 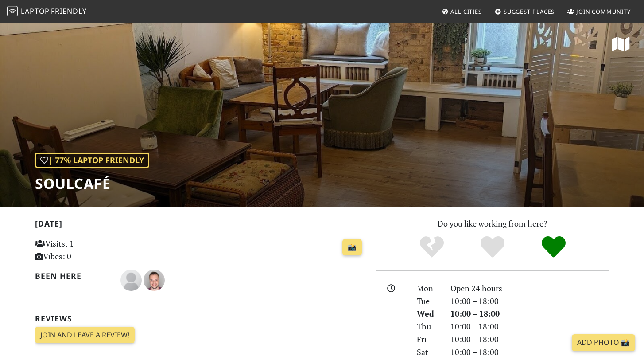 What do you see at coordinates (154, 280) in the screenshot?
I see `img: 5096-danilo.jpg` at bounding box center [154, 280].